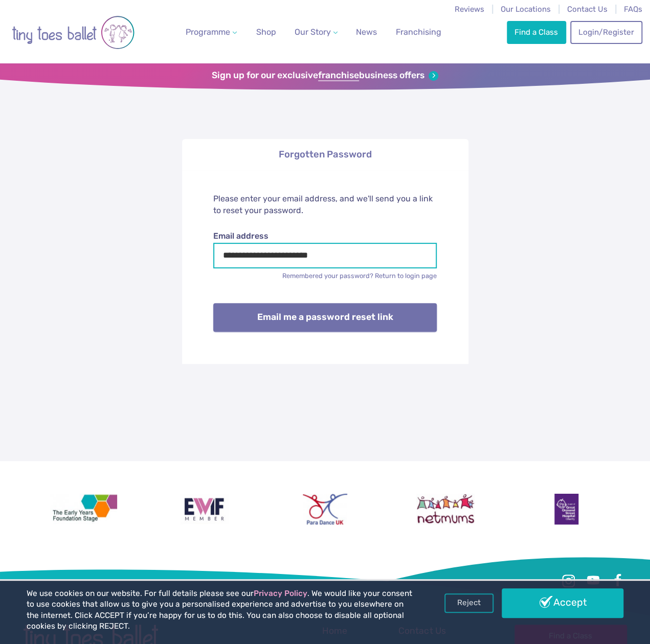 This screenshot has width=650, height=644. Describe the element at coordinates (359, 275) in the screenshot. I see `a: Remembered your password? Return to login page` at that location.